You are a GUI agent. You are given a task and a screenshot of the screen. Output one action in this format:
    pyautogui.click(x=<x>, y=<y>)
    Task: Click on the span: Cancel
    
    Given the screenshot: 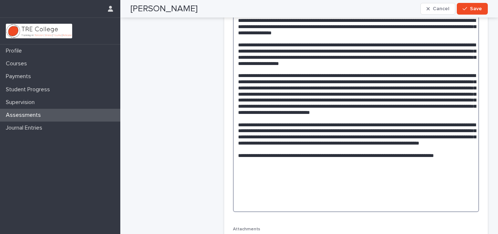 What is the action you would take?
    pyautogui.click(x=441, y=9)
    